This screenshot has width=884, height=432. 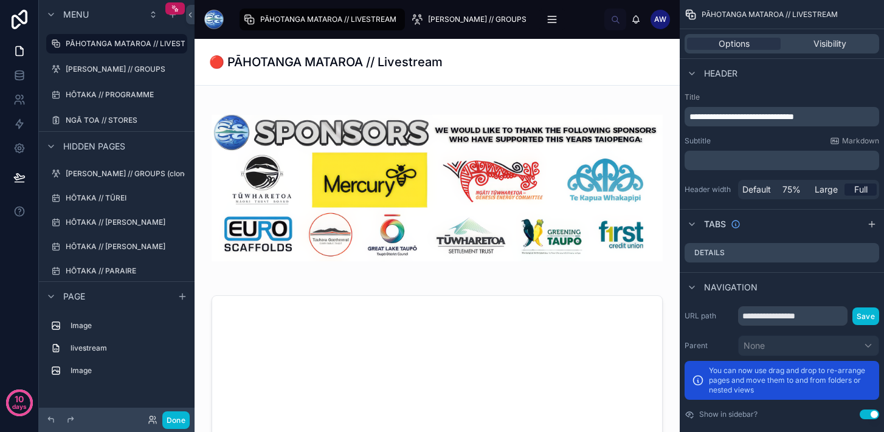 I want to click on h1: 🔴 PĀHOTANGA MATAROA // Livestream, so click(x=326, y=62).